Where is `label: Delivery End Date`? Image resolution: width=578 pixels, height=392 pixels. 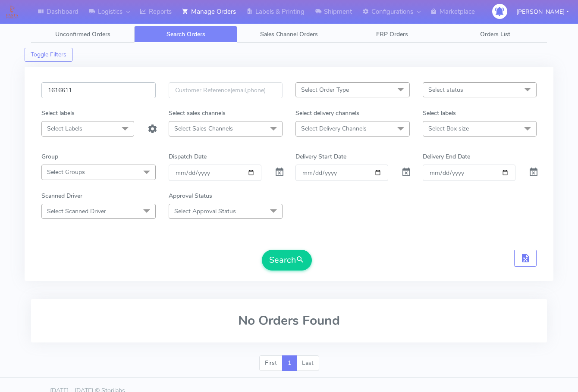 label: Delivery End Date is located at coordinates (446, 156).